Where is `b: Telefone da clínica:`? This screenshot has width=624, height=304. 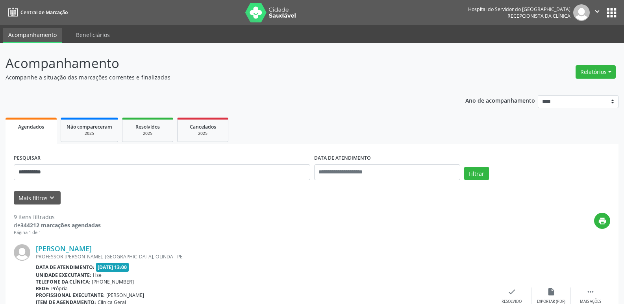 b: Telefone da clínica: is located at coordinates (63, 282).